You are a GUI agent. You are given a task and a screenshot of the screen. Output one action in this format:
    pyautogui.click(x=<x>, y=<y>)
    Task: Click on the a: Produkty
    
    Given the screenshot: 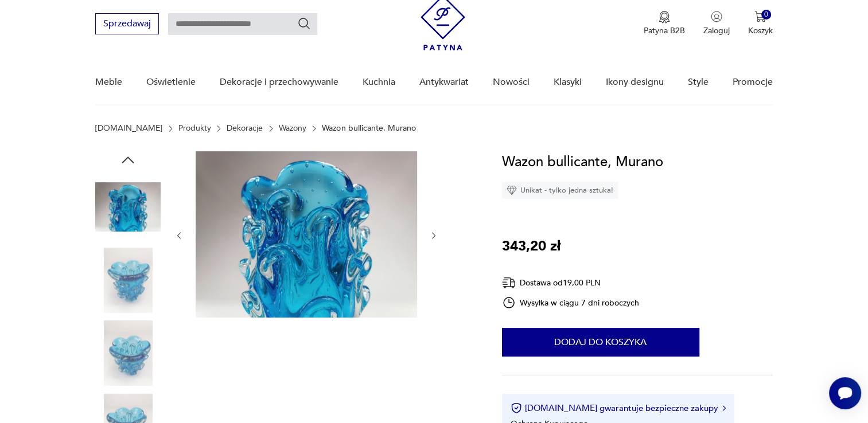 What is the action you would take?
    pyautogui.click(x=194, y=128)
    